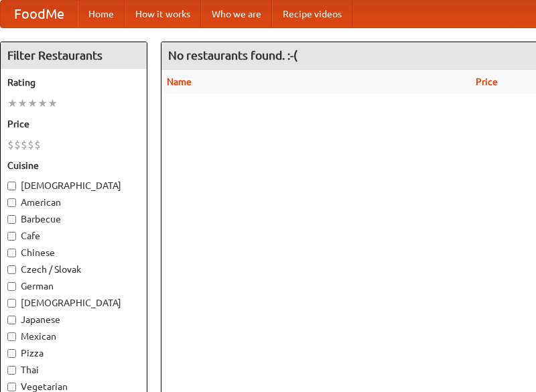  Describe the element at coordinates (11, 320) in the screenshot. I see `input: Japanese` at that location.